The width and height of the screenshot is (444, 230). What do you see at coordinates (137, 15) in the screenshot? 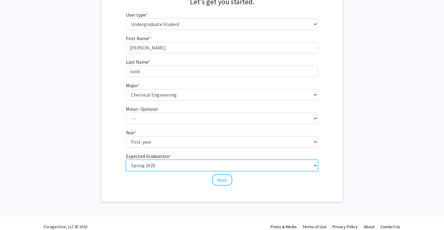
I see `label: User type` at bounding box center [137, 15].